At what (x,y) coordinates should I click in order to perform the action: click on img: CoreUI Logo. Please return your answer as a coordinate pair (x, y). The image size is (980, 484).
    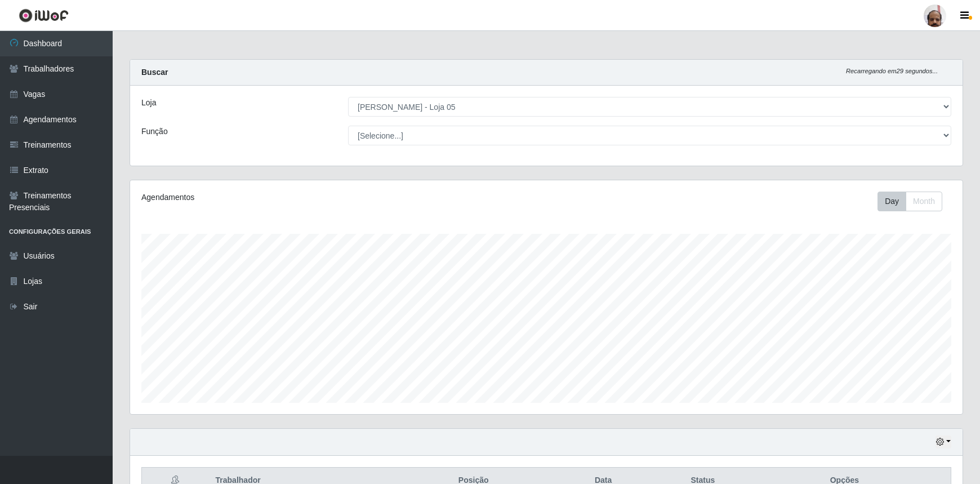
    Looking at the image, I should click on (43, 15).